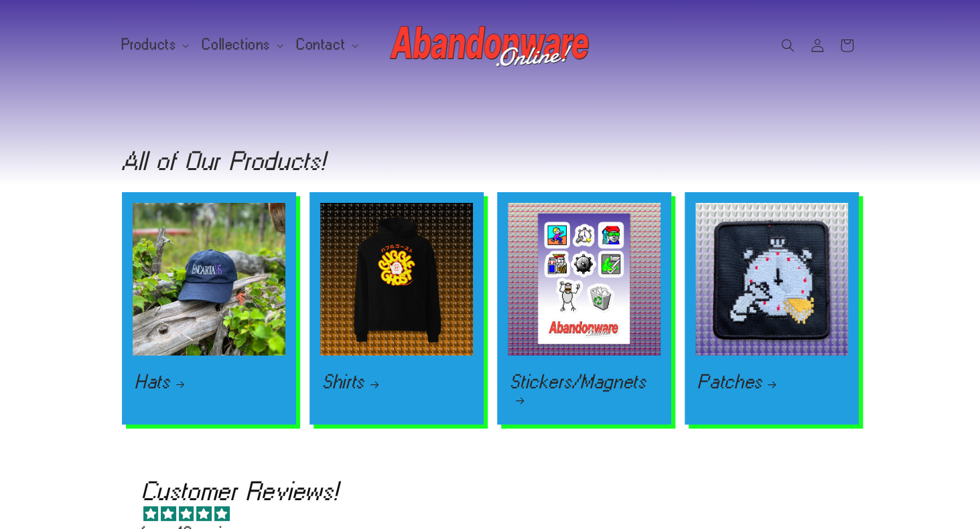  I want to click on a: Hats, so click(209, 382).